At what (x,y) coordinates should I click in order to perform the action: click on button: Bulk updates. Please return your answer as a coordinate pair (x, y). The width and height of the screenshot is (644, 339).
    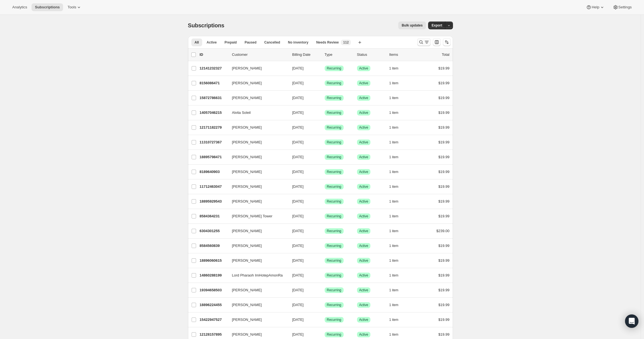
    Looking at the image, I should click on (412, 26).